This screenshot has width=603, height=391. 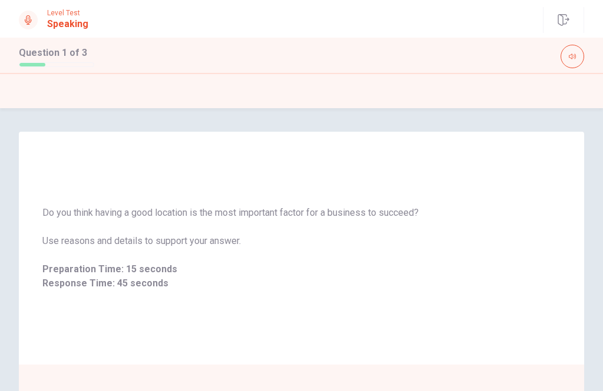 What do you see at coordinates (57, 53) in the screenshot?
I see `h1: Question 1 of 3` at bounding box center [57, 53].